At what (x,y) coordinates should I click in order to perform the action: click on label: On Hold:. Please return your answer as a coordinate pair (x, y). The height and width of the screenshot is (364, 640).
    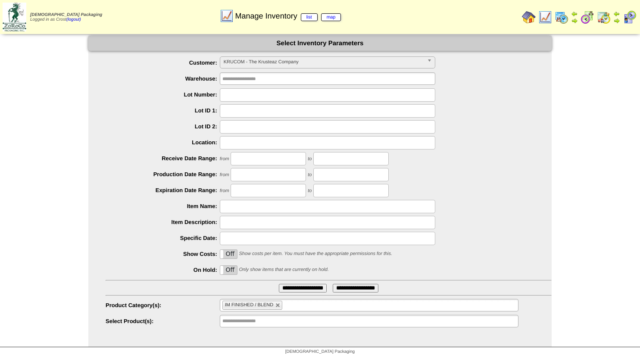
    Looking at the image, I should click on (162, 270).